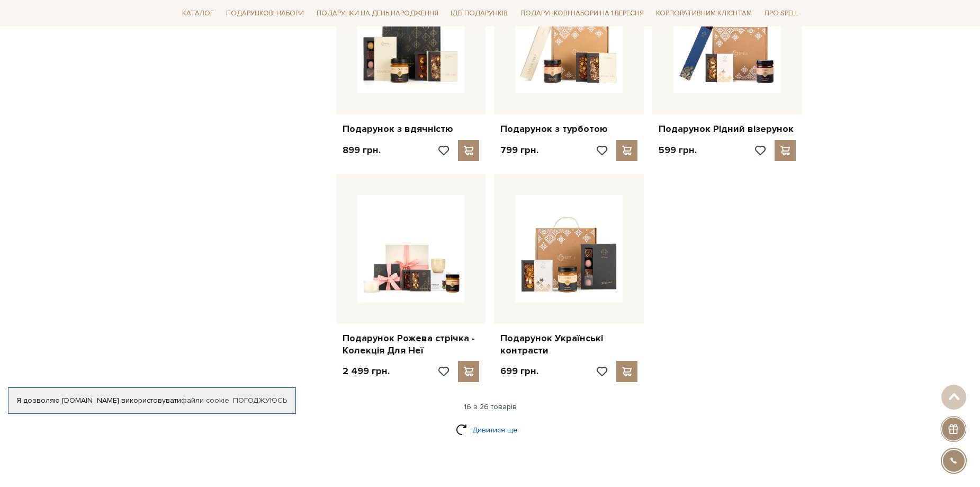 Image resolution: width=980 pixels, height=487 pixels. I want to click on a: Дивитися ще, so click(490, 430).